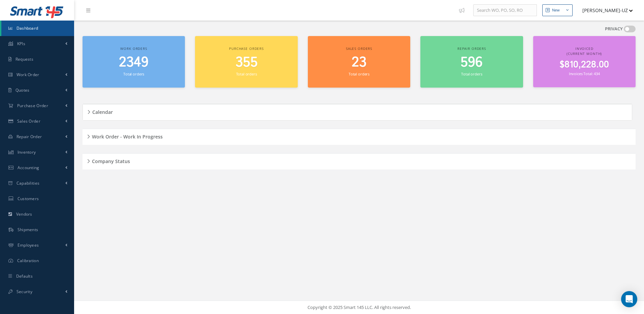  I want to click on span: 23, so click(359, 62).